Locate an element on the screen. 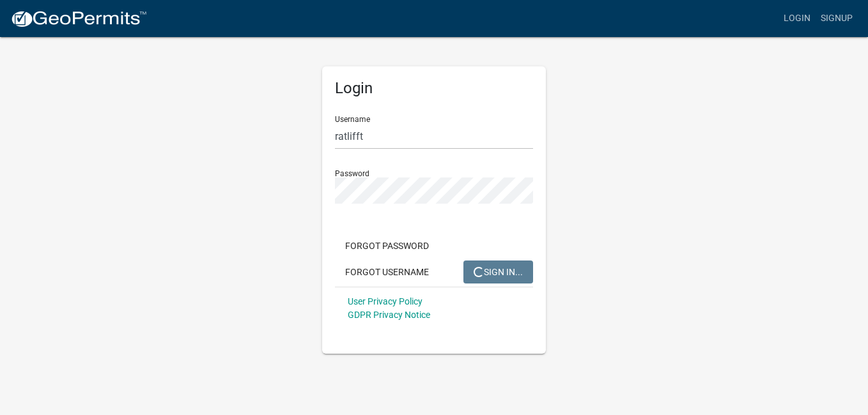  button: Forgot Password is located at coordinates (386, 246).